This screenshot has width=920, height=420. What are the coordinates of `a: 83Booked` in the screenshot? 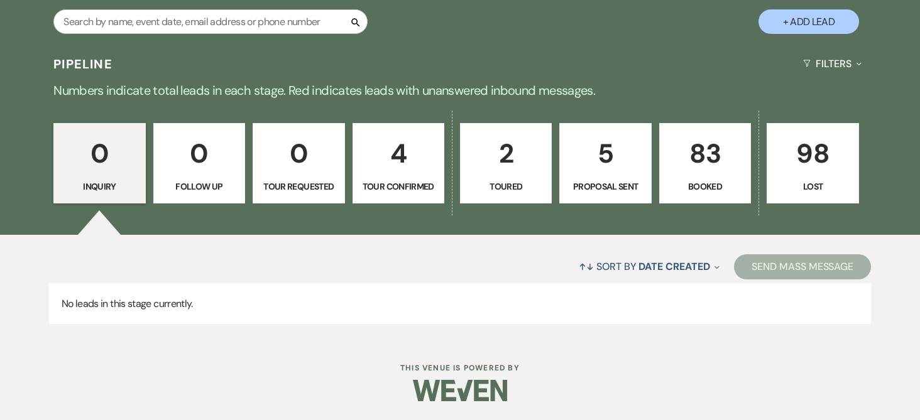 It's located at (705, 163).